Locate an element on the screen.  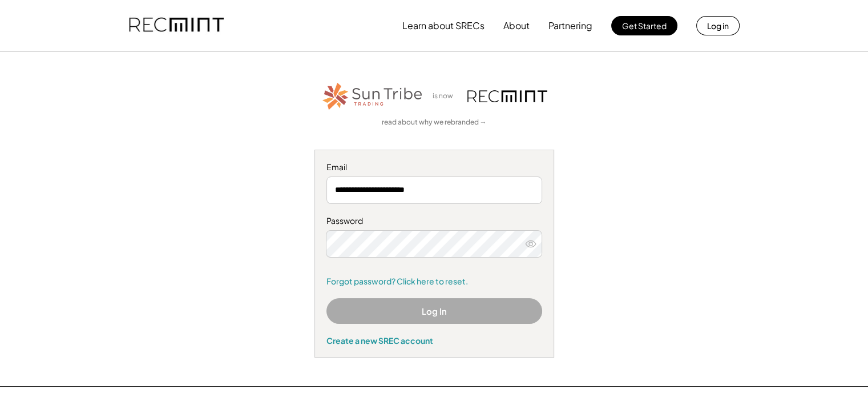
button: About is located at coordinates (517, 26).